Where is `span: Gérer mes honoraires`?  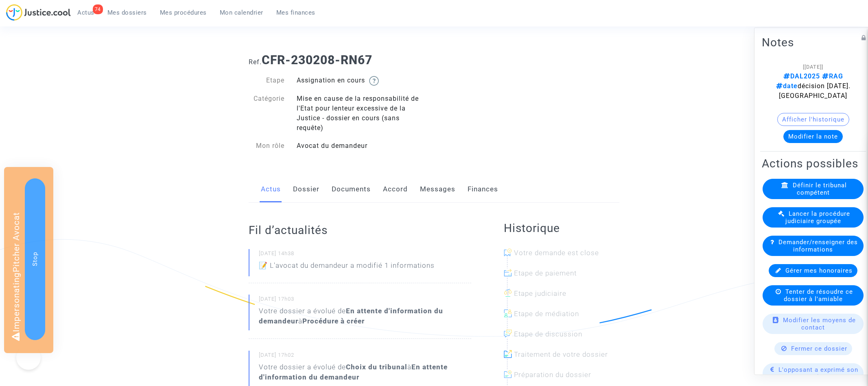
span: Gérer mes honoraires is located at coordinates (819, 271).